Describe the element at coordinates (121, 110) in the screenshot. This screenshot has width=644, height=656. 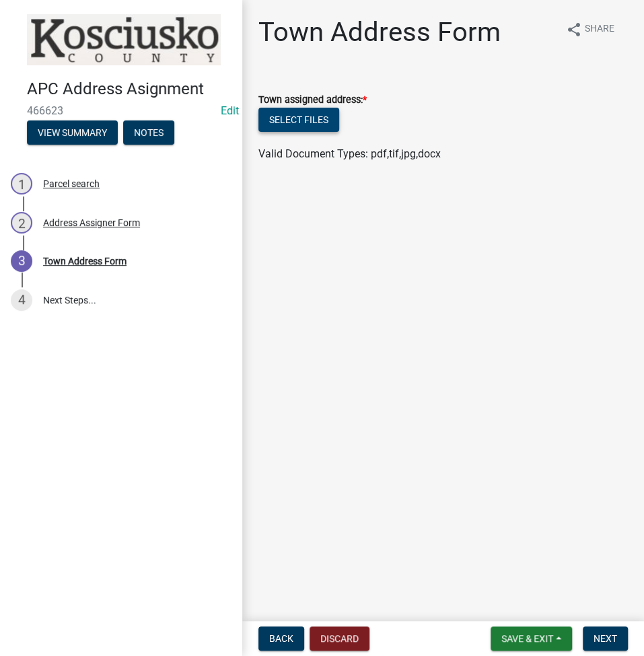
I see `span: 466623` at that location.